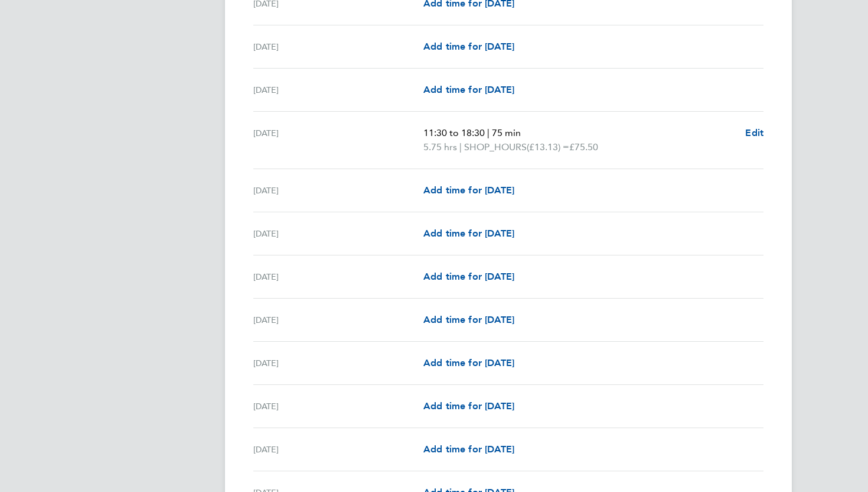 The width and height of the screenshot is (868, 492). What do you see at coordinates (496, 148) in the screenshot?
I see `span: SHOP_HOURS` at bounding box center [496, 148].